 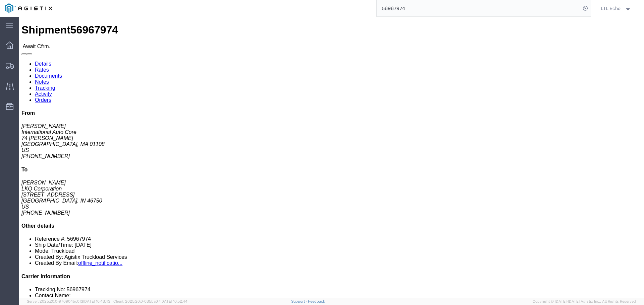 I want to click on span: Client: 2025.20.0-035ba07, so click(x=150, y=302).